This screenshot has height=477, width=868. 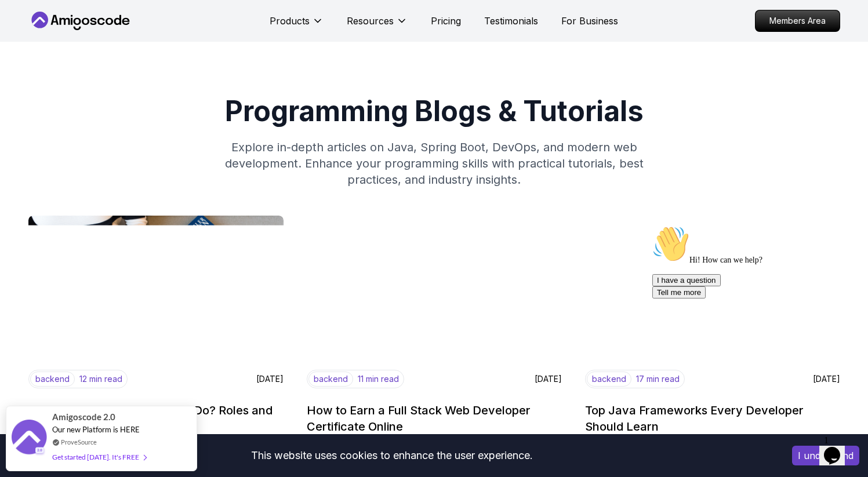 What do you see at coordinates (446, 21) in the screenshot?
I see `a: Pricing` at bounding box center [446, 21].